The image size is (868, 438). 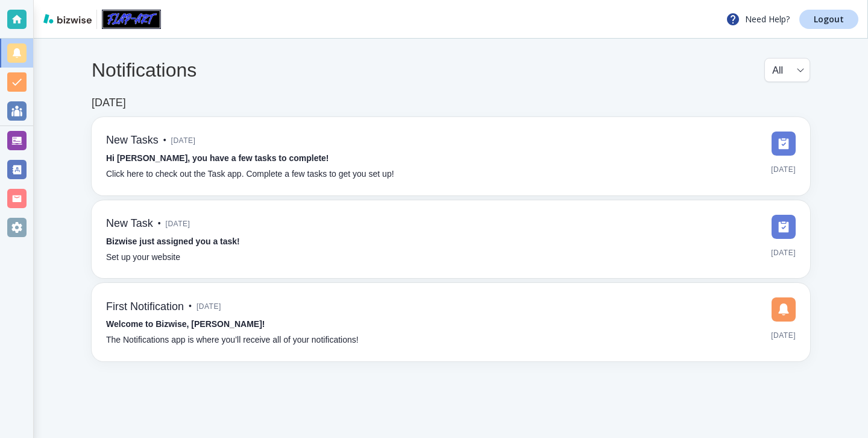 I want to click on div: All, so click(x=787, y=70).